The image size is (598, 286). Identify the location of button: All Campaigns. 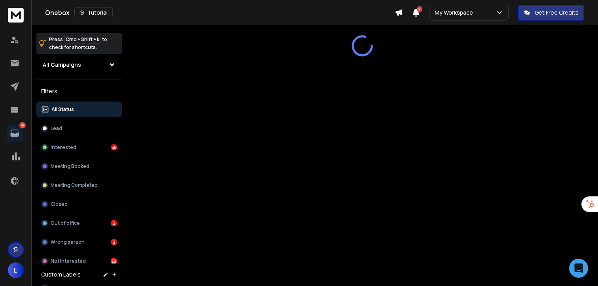
(79, 65).